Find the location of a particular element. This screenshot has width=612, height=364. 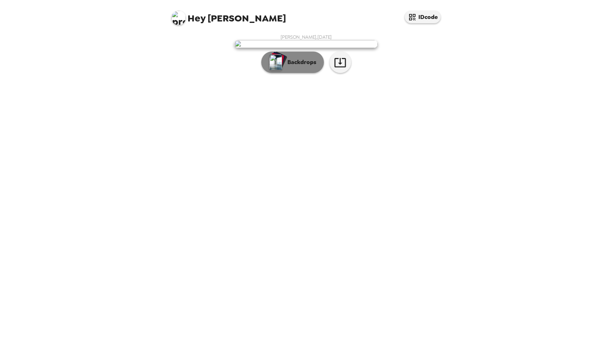

span: Hey is located at coordinates (196, 18).